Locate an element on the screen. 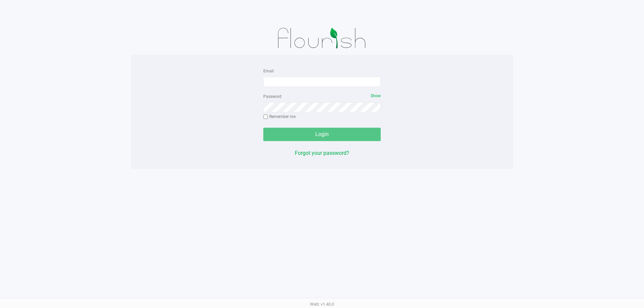  label: Remember me is located at coordinates (280, 117).